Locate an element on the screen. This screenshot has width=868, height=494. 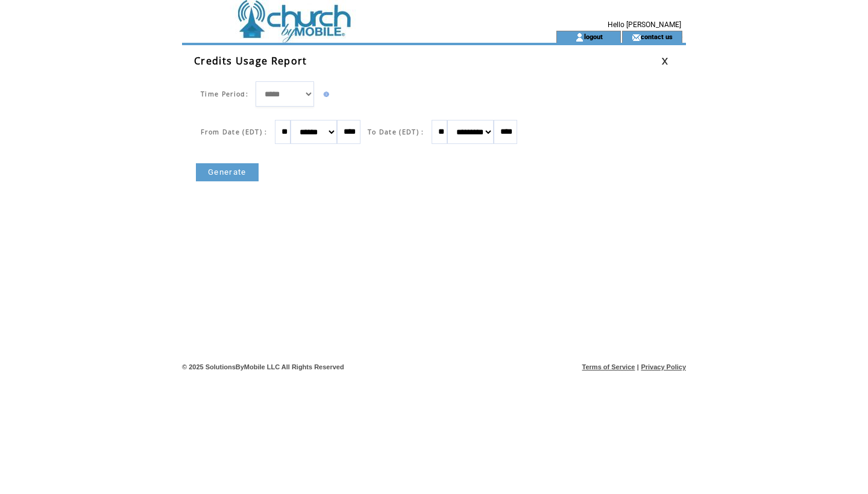
span: From Date (EDT) : is located at coordinates (234, 132).